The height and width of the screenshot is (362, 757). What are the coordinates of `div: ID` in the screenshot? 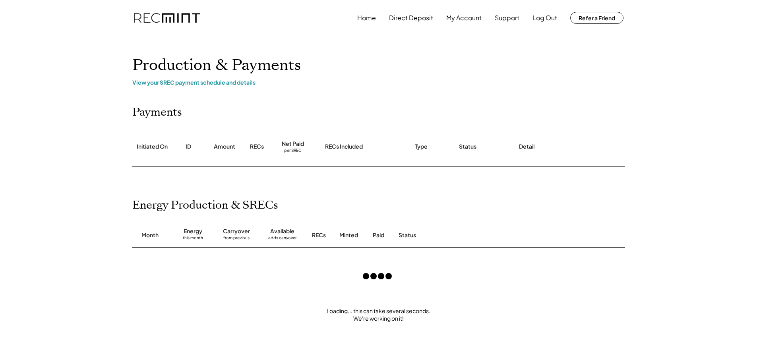 It's located at (188, 147).